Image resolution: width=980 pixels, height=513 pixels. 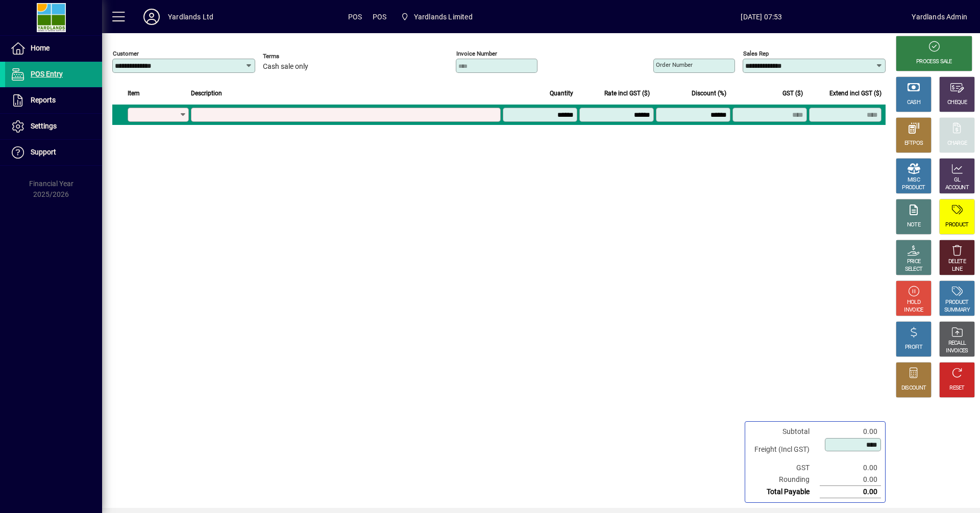 I want to click on mat-label: Invoice number, so click(x=477, y=53).